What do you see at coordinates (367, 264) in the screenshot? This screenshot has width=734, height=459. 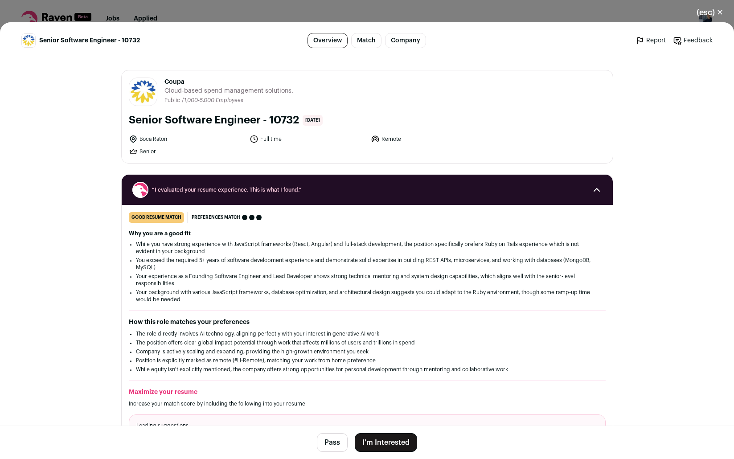 I see `li: You exceed the required 5+ years of software development experience and demonstrate solid experti...` at bounding box center [367, 264].